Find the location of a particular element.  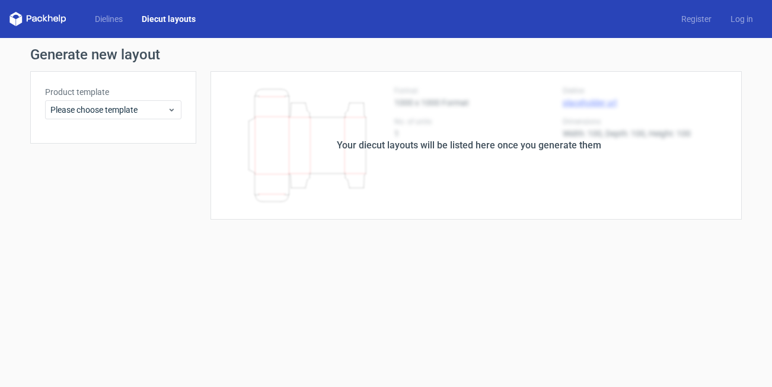

label: Product template is located at coordinates (113, 92).